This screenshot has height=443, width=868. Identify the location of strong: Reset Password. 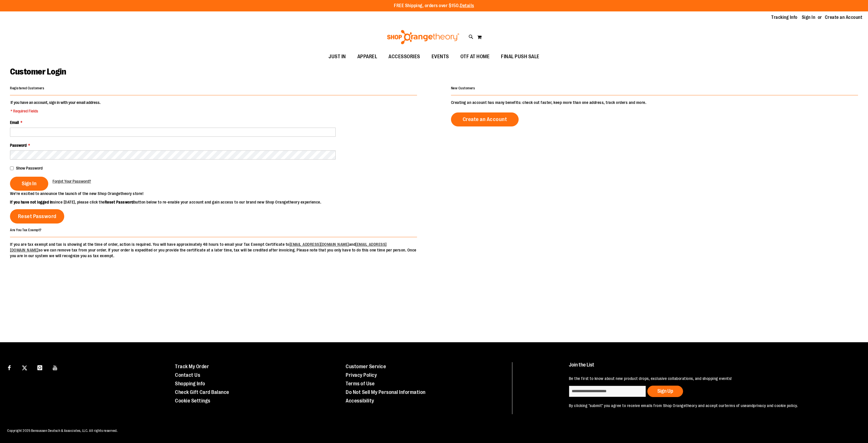
(119, 202).